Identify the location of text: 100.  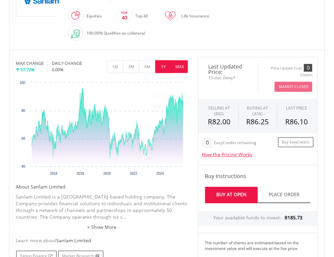
(22, 83).